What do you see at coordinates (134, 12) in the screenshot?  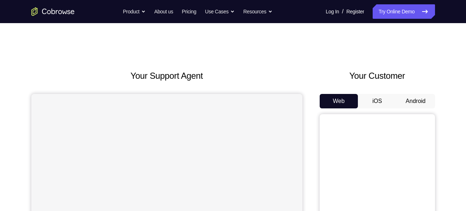 I see `button: Product` at bounding box center [134, 12].